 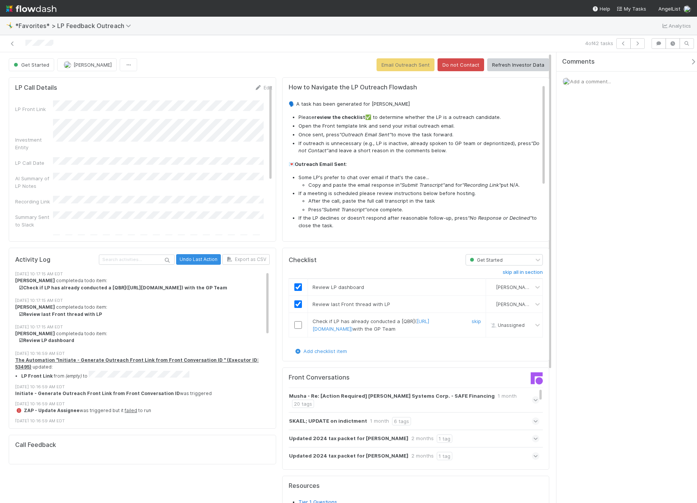 What do you see at coordinates (73, 376) in the screenshot?
I see `em: (empty)` at bounding box center [73, 376].